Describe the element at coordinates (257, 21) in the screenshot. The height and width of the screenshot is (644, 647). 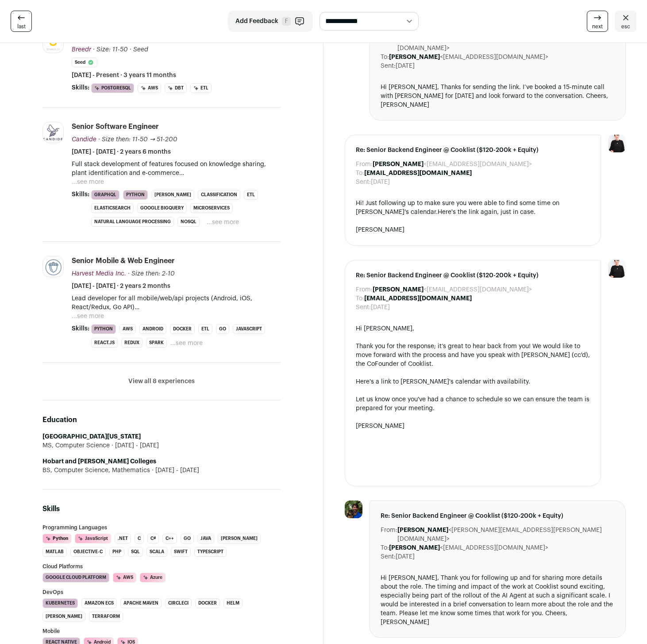
I see `span: Add Feedback` at that location.